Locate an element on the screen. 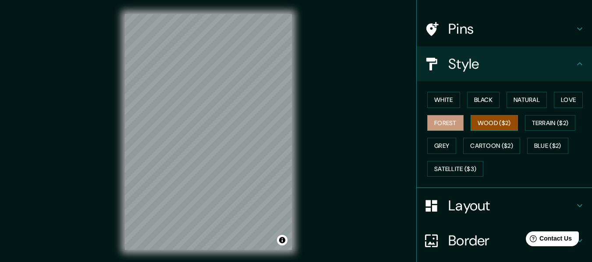  div: Style is located at coordinates (504, 64).